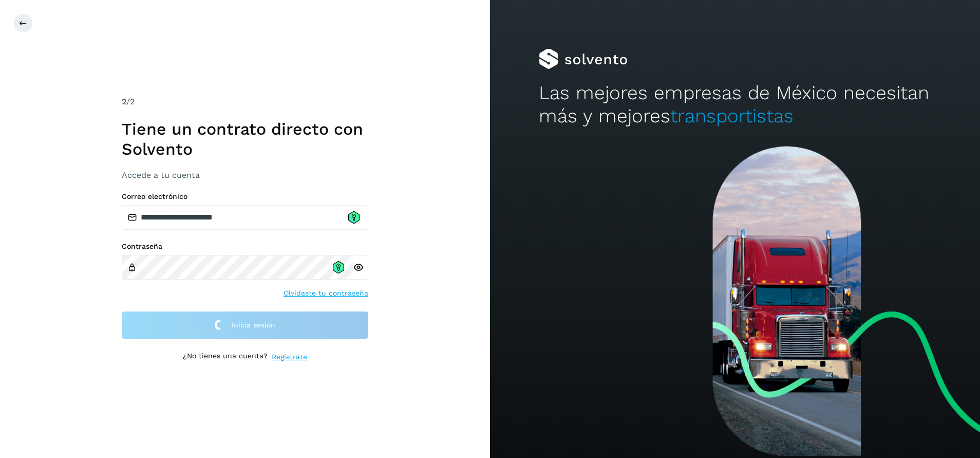  What do you see at coordinates (254, 325) in the screenshot?
I see `span: Inicia sesión` at bounding box center [254, 325].